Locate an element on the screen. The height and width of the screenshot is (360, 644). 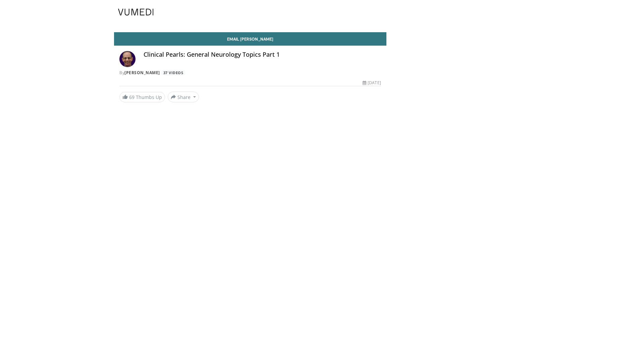
span: 69 is located at coordinates (132, 97).